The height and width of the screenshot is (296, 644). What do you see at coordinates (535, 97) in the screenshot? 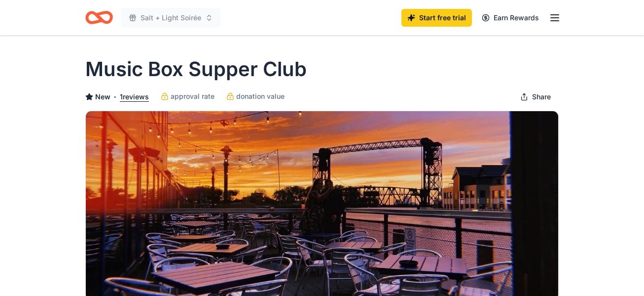
I see `button: Share` at bounding box center [535, 97].